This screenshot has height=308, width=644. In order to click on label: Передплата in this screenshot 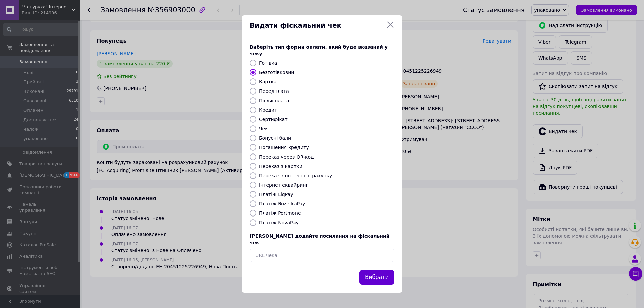, I will do `click(274, 91)`.